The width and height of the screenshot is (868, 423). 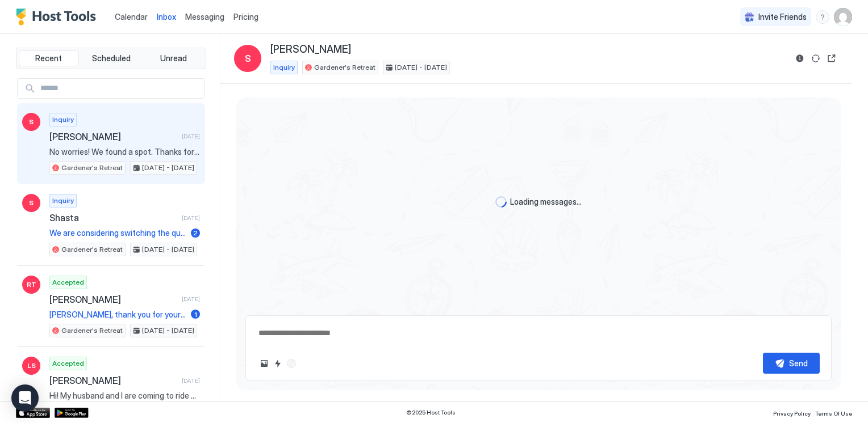 What do you see at coordinates (173, 58) in the screenshot?
I see `span: Unread` at bounding box center [173, 58].